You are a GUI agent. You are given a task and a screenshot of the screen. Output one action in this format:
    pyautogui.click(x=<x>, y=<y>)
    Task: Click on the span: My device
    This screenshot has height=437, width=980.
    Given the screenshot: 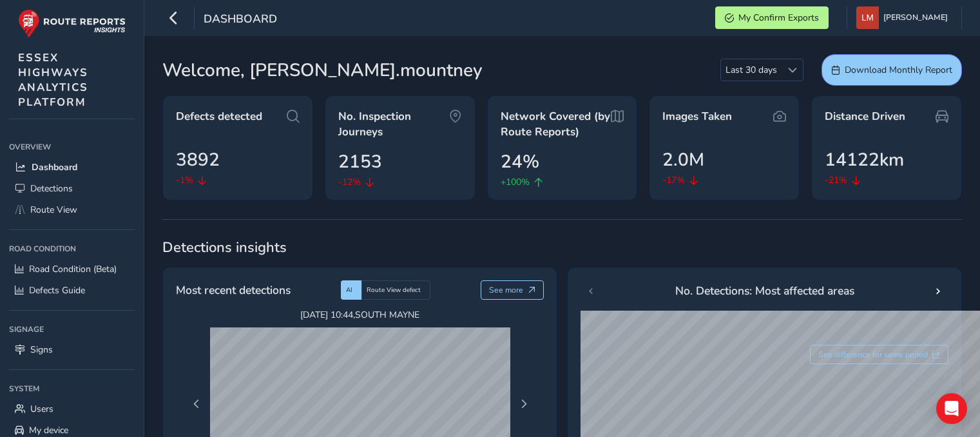 What is the action you would take?
    pyautogui.click(x=48, y=431)
    